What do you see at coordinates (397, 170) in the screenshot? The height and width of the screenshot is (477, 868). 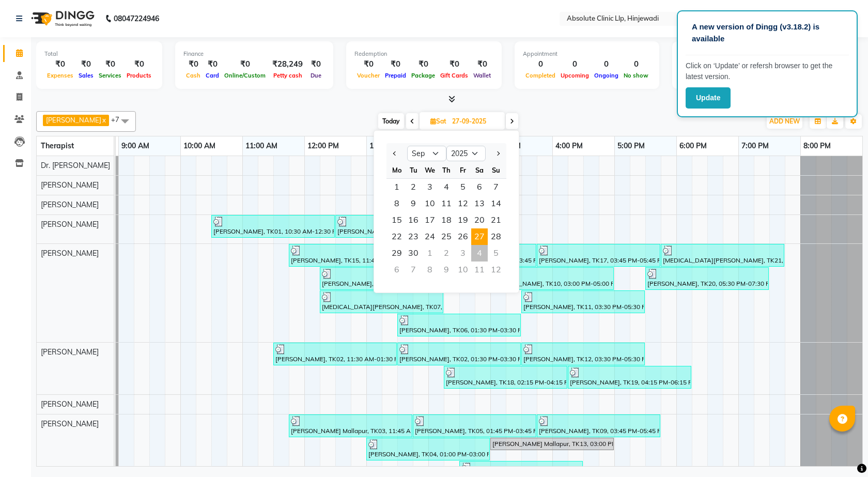 I see `div: Mo` at bounding box center [397, 170].